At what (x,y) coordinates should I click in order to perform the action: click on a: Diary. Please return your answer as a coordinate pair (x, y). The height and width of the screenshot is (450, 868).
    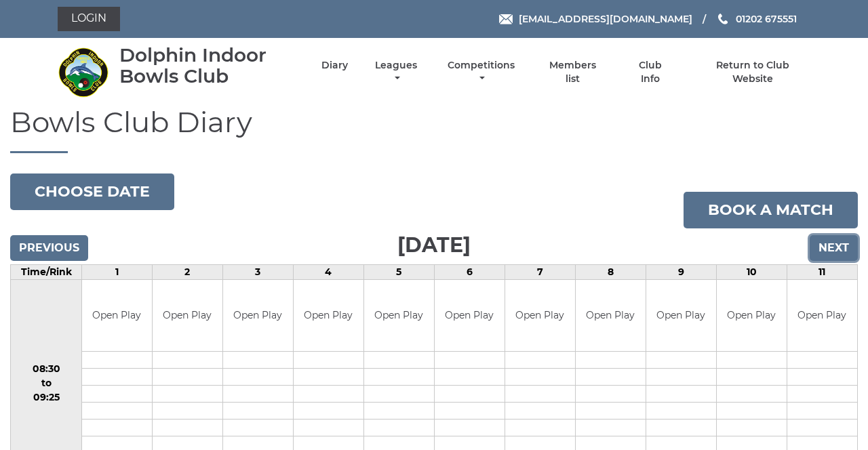
    Looking at the image, I should click on (334, 65).